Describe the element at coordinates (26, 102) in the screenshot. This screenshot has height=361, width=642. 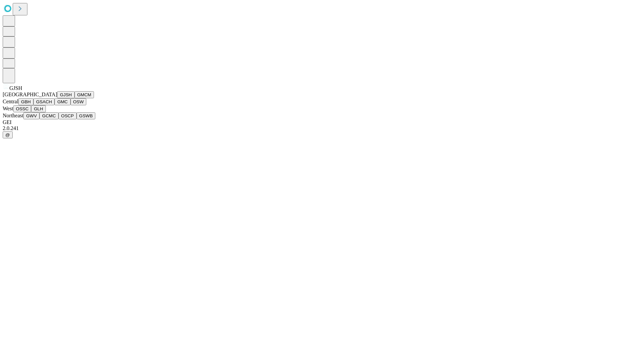
I see `button: GBH` at that location.